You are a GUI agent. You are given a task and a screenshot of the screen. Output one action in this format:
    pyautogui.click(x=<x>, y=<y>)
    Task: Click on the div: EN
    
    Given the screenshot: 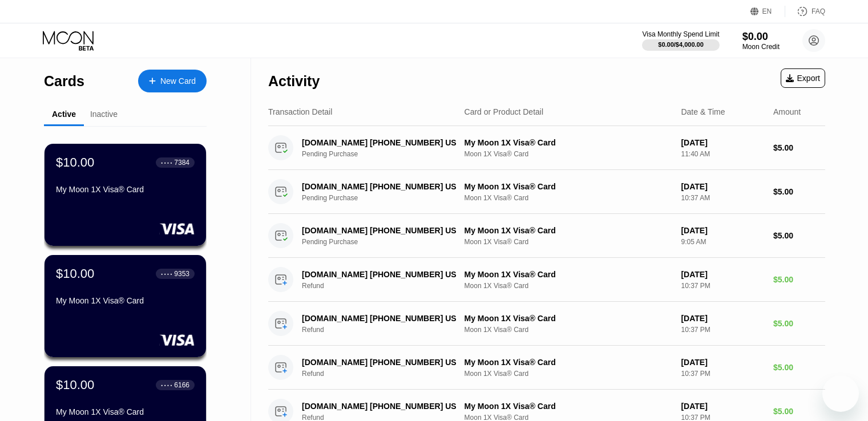 What is the action you would take?
    pyautogui.click(x=768, y=11)
    